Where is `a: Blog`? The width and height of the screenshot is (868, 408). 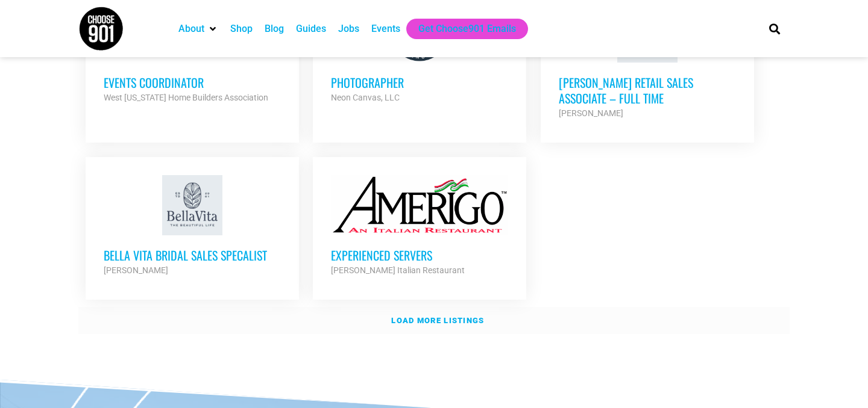 a: Blog is located at coordinates (274, 29).